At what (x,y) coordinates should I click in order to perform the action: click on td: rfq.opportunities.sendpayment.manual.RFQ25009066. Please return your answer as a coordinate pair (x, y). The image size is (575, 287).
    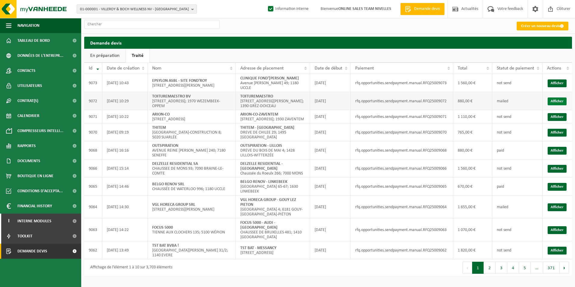
    Looking at the image, I should click on (402, 168).